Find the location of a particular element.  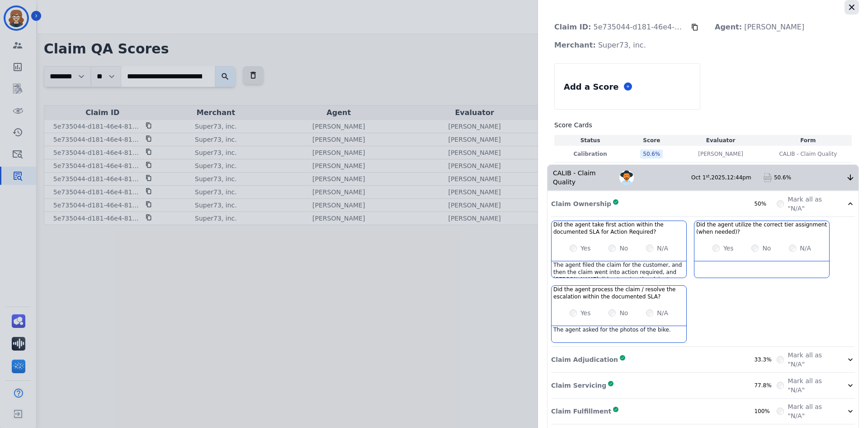

th: Evaluator is located at coordinates (720, 141).